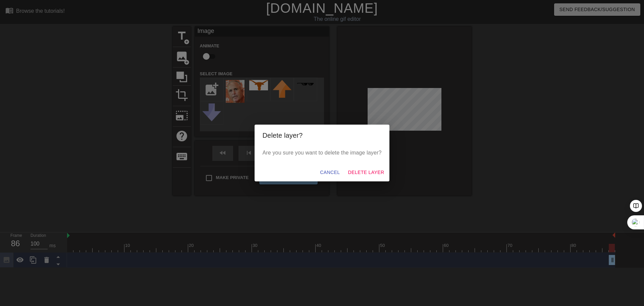 This screenshot has height=306, width=644. I want to click on button: Delete Layer, so click(366, 172).